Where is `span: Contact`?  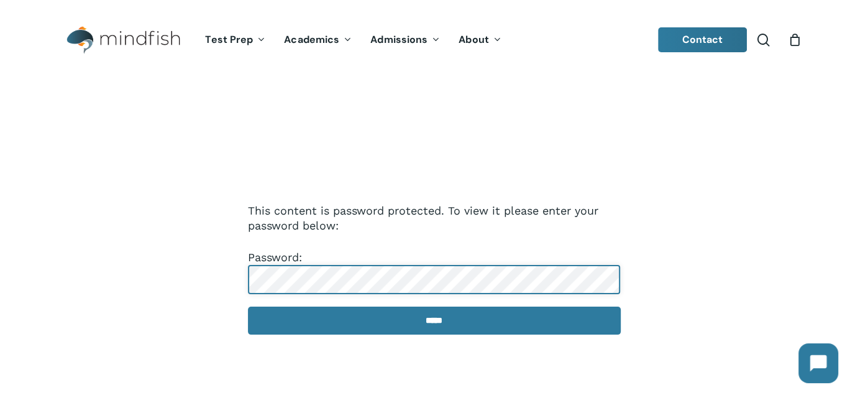
span: Contact is located at coordinates (703, 39).